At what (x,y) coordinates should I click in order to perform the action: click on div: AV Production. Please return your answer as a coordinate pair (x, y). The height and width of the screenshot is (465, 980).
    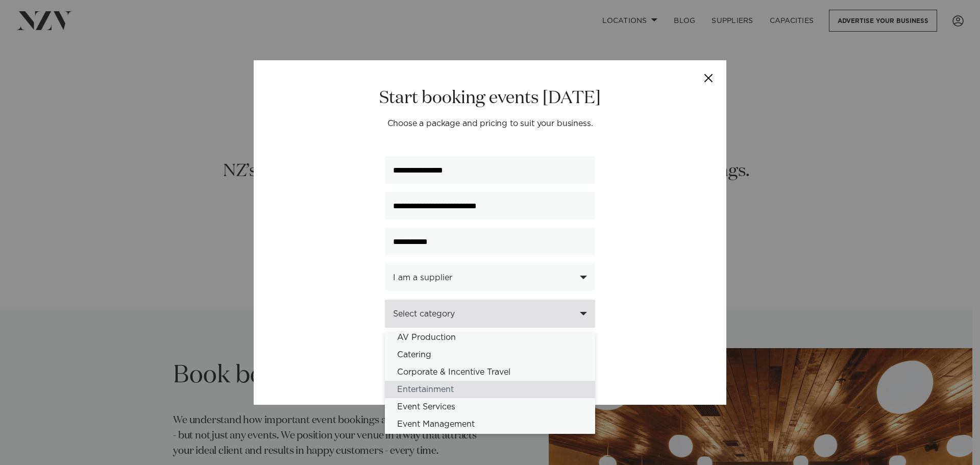
    Looking at the image, I should click on (490, 337).